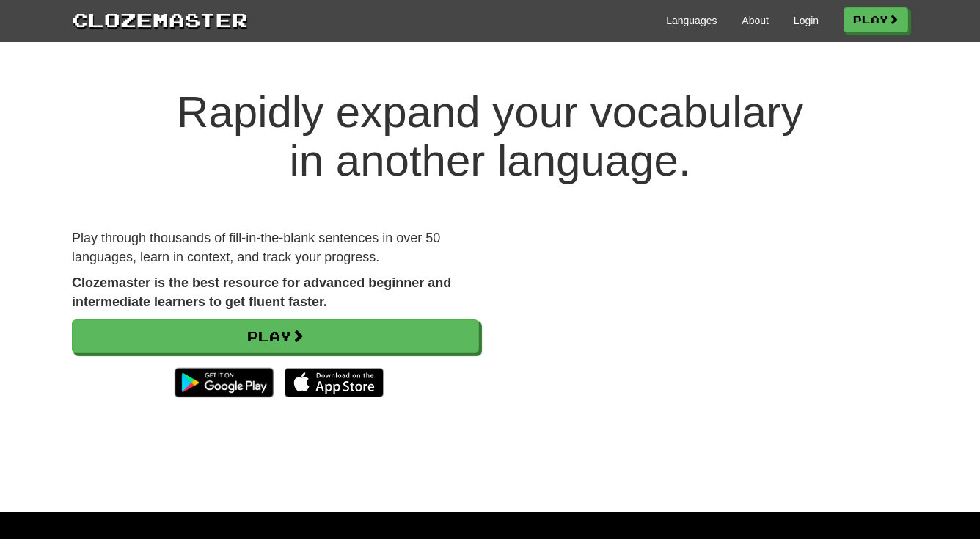 The height and width of the screenshot is (539, 980). What do you see at coordinates (160, 19) in the screenshot?
I see `a: Clozemaster` at bounding box center [160, 19].